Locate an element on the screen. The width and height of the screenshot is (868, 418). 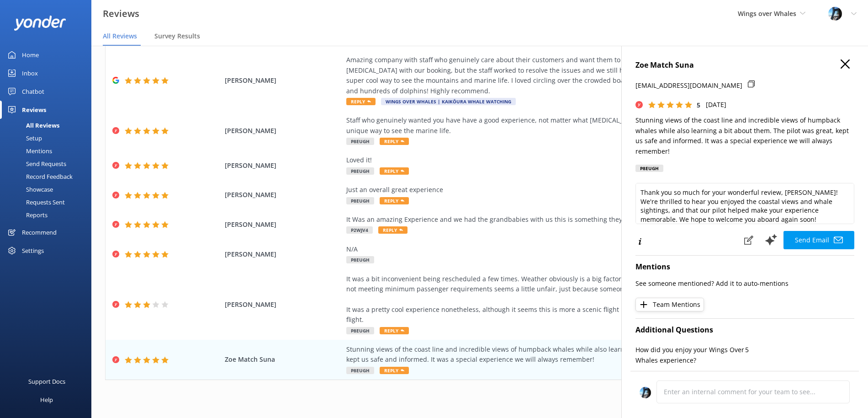
button: Team Mentions is located at coordinates (670, 304).